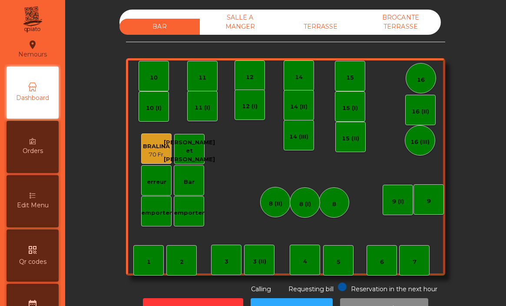  Describe the element at coordinates (240, 22) in the screenshot. I see `div: SALLE A MANGER` at that location.